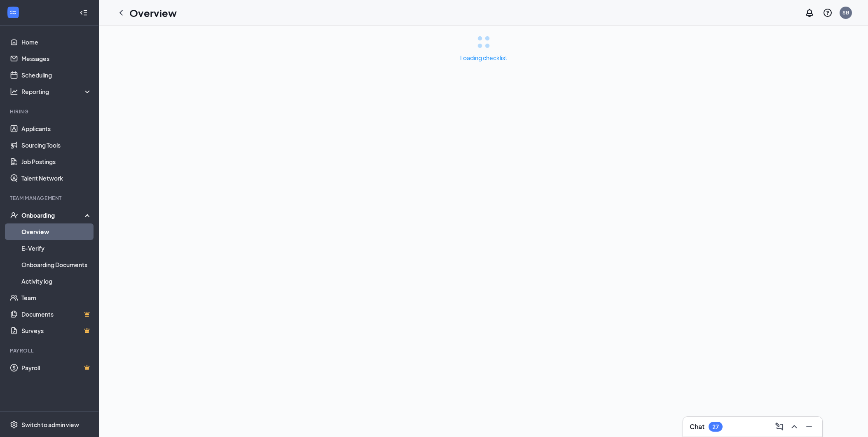 Image resolution: width=868 pixels, height=437 pixels. What do you see at coordinates (56, 367) in the screenshot?
I see `a: PayrollCrown` at bounding box center [56, 367].